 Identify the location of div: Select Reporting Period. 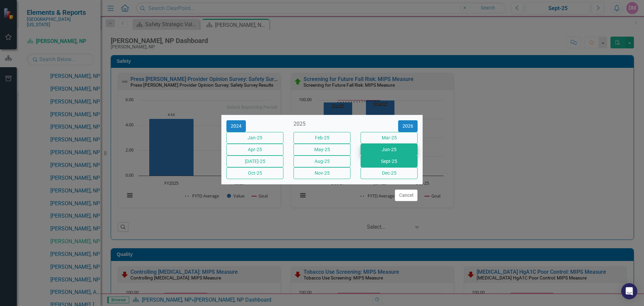
(252, 107).